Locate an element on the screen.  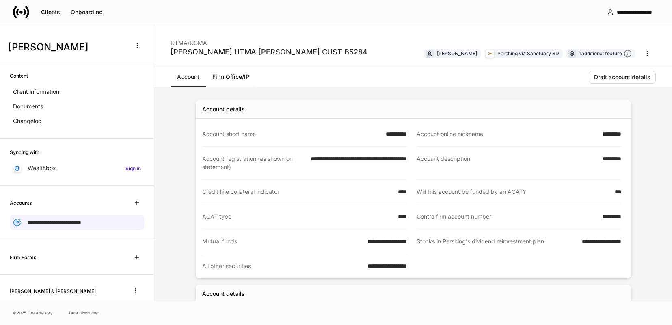
div: Will this account be funded by an ACAT? is located at coordinates (513, 192).